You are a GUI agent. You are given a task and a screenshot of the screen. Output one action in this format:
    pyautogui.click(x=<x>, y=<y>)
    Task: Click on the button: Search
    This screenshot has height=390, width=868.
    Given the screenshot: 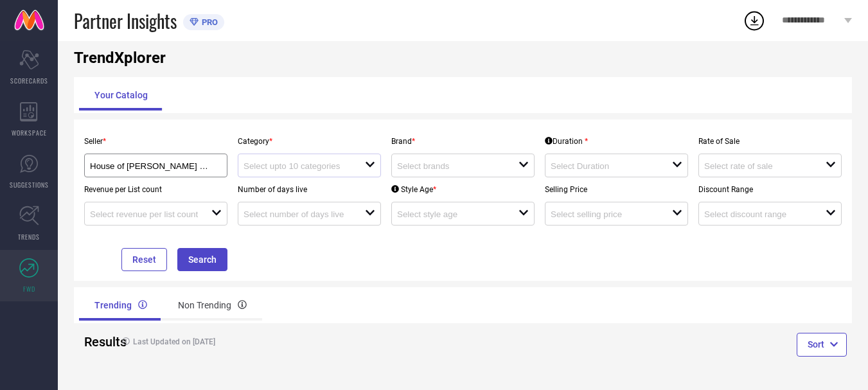 What is the action you would take?
    pyautogui.click(x=202, y=260)
    